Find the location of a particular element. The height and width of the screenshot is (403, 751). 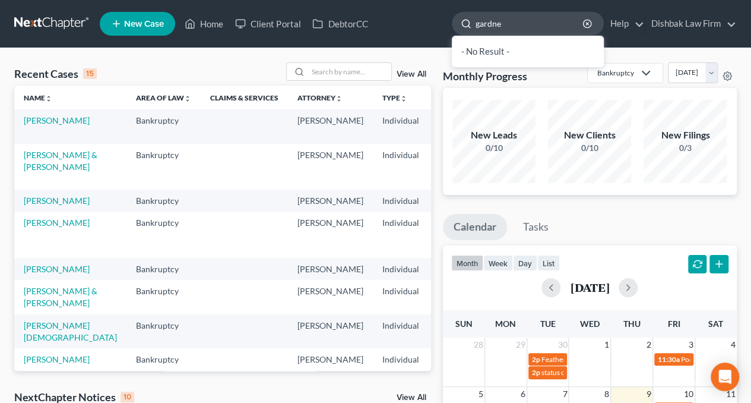

span: 28 is located at coordinates (479, 344).